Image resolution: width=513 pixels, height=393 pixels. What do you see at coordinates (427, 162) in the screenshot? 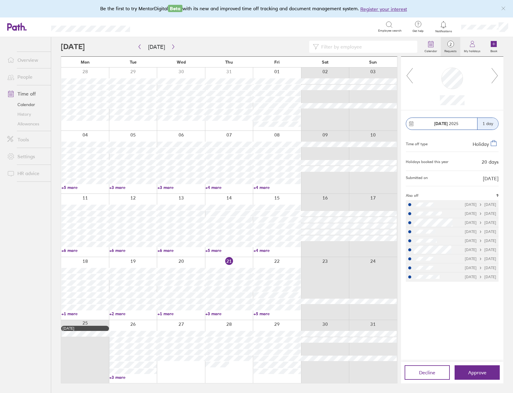
I see `div: Holidays booked this year` at bounding box center [427, 162].